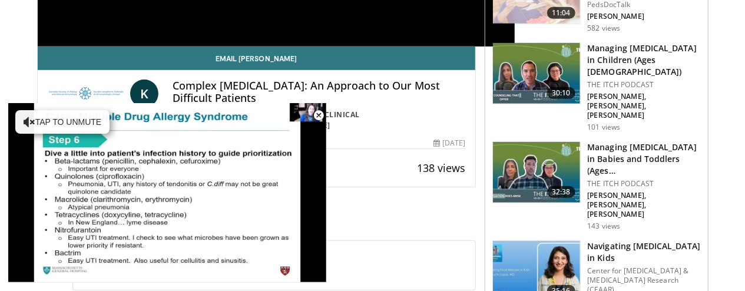 The width and height of the screenshot is (745, 291). Describe the element at coordinates (537, 173) in the screenshot. I see `img: c6067b65-5a58-4092-bb3e-6fc440fa17eb.150x105_q85_crop-smart_upscale.jpg` at that location.